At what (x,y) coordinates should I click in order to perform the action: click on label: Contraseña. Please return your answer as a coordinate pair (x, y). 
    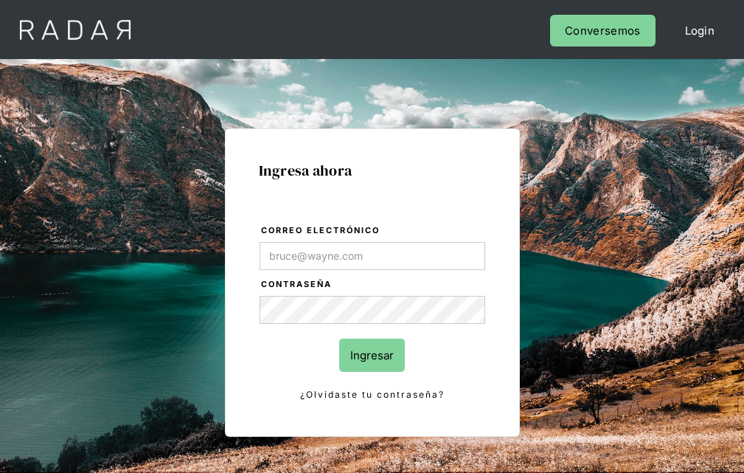
    Looking at the image, I should click on (373, 285).